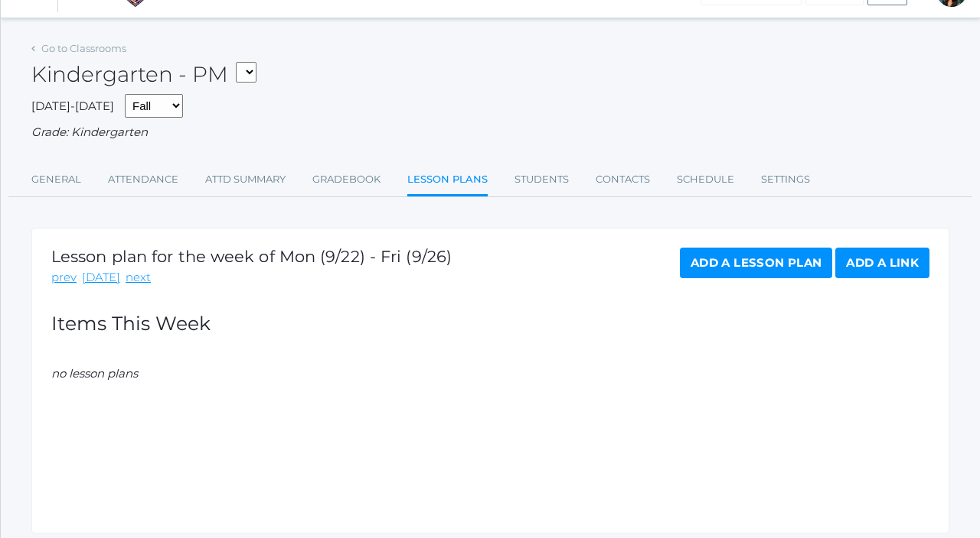 The image size is (980, 538). Describe the element at coordinates (541, 179) in the screenshot. I see `a: Students` at that location.